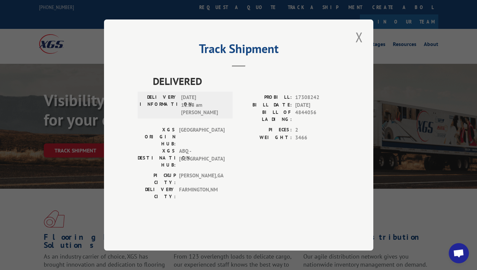  I want to click on label: WEIGHT:, so click(265, 138).